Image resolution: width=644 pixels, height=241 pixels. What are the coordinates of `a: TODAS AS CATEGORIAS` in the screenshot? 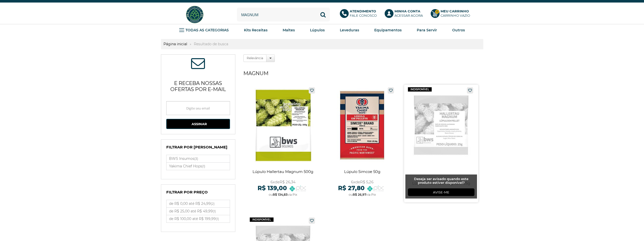 It's located at (204, 30).